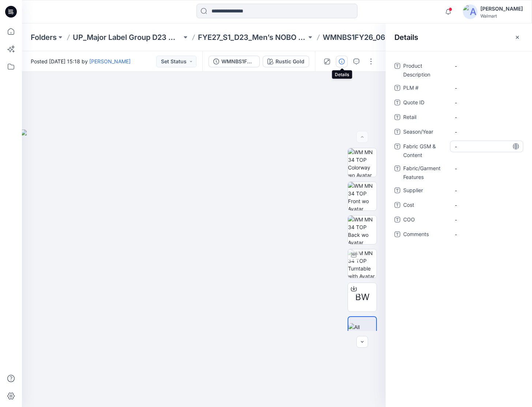  I want to click on span: Fabric/Garment Features, so click(425, 173).